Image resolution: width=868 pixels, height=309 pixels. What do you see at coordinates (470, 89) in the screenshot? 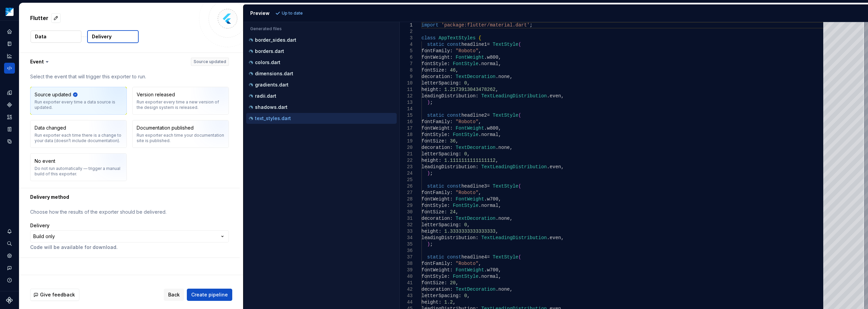
I see `span: 1.2173913043478262` at bounding box center [470, 89].